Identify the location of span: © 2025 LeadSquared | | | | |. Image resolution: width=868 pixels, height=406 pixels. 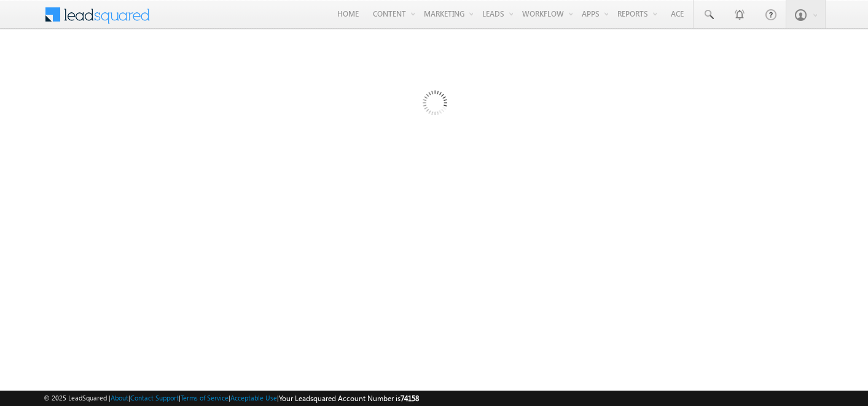
(231, 398).